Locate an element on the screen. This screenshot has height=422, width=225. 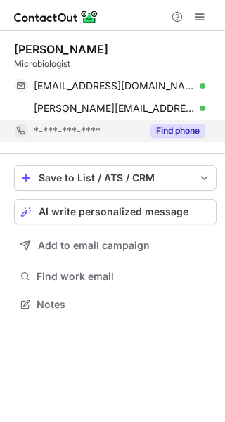
span: Find work email is located at coordinates (124, 276).